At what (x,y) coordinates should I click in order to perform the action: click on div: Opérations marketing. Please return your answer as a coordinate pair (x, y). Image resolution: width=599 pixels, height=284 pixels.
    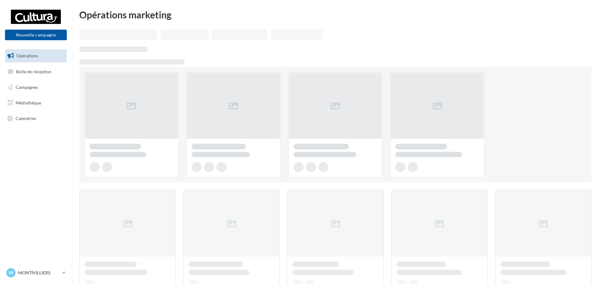
    Looking at the image, I should click on (335, 15).